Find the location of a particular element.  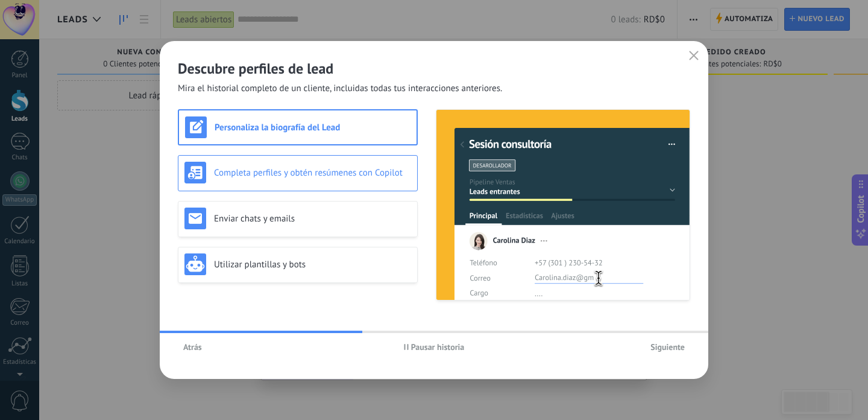

h3: Completa perfiles y obtén resúmenes con Copilot is located at coordinates (312, 172).